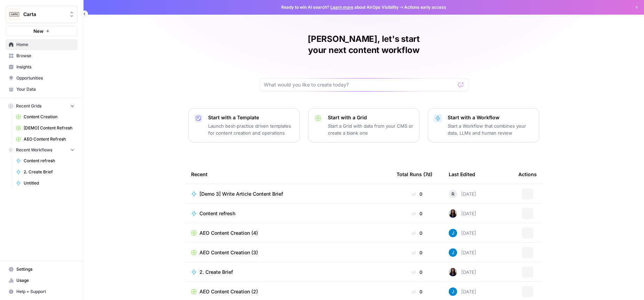  I want to click on button: Recent Workflows, so click(41, 150).